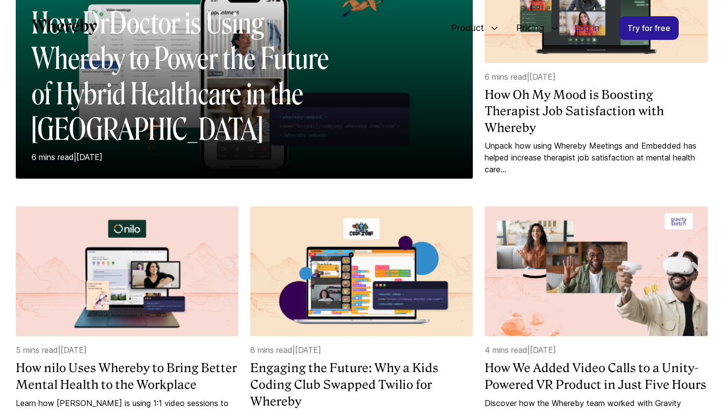  Describe the element at coordinates (64, 27) in the screenshot. I see `svg: Whereby` at that location.